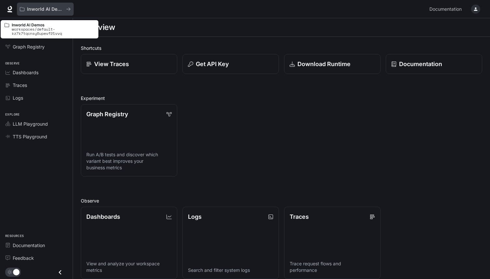  Describe the element at coordinates (231, 64) in the screenshot. I see `button: Get API Key` at that location.